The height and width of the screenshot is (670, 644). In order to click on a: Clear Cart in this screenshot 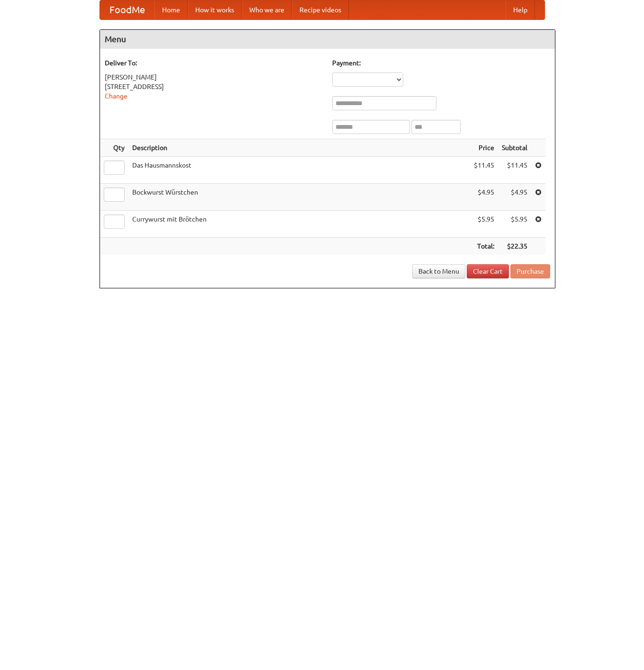, I will do `click(488, 271)`.